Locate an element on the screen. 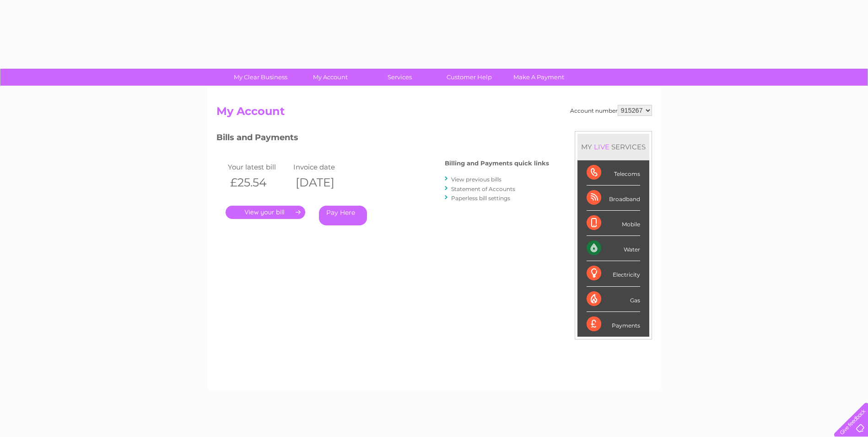 Image resolution: width=868 pixels, height=437 pixels. a: Paperless bill settings is located at coordinates (481, 198).